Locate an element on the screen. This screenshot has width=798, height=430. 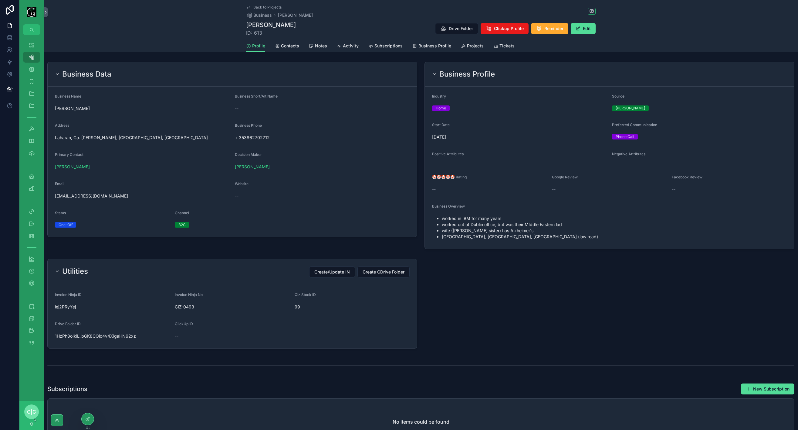
span: ID: 613 is located at coordinates (271, 33).